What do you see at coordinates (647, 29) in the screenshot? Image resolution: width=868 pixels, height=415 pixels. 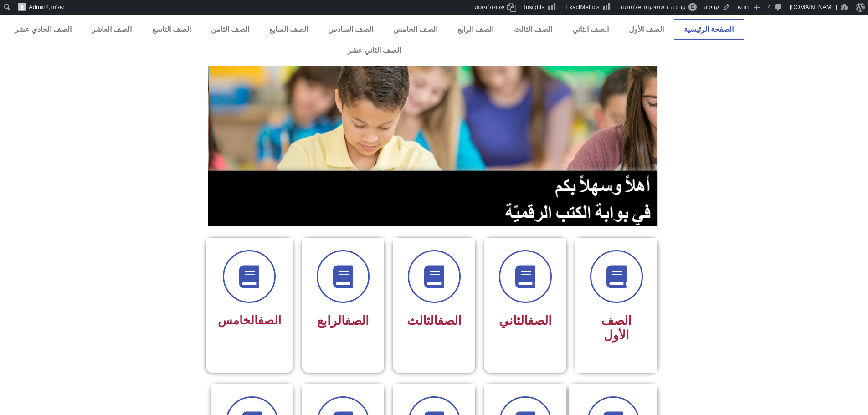 I see `a: الصف الأول` at bounding box center [647, 29].